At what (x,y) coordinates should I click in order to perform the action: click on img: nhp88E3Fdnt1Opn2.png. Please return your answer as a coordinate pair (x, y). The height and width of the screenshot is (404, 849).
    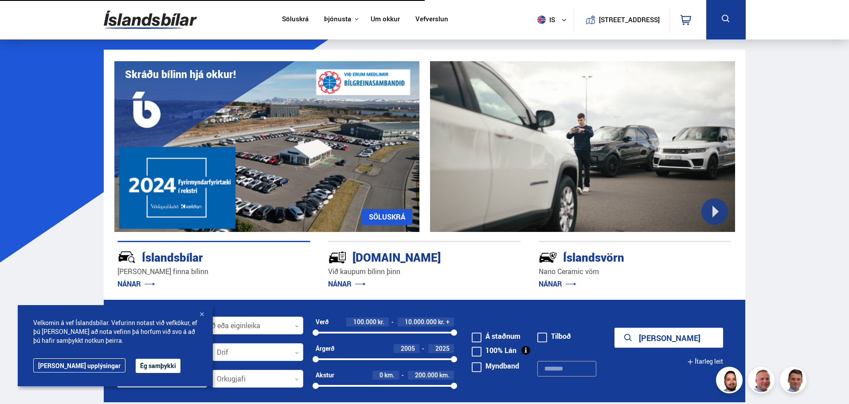
    Looking at the image, I should click on (731, 381).